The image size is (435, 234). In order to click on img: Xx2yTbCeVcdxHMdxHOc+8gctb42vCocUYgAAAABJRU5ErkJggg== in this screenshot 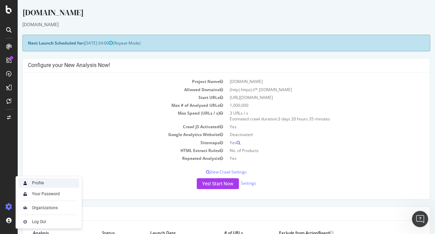, I will do `click(25, 183)`.